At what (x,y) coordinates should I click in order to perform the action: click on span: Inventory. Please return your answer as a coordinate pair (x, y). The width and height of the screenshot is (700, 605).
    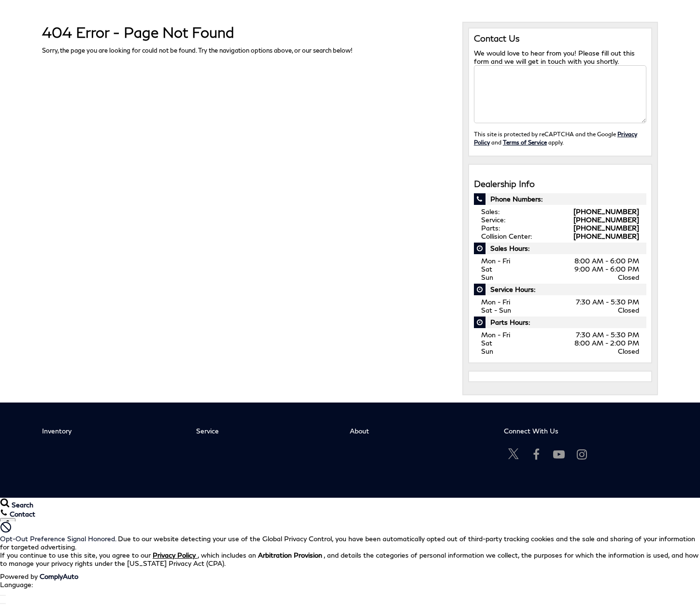
    Looking at the image, I should click on (111, 430).